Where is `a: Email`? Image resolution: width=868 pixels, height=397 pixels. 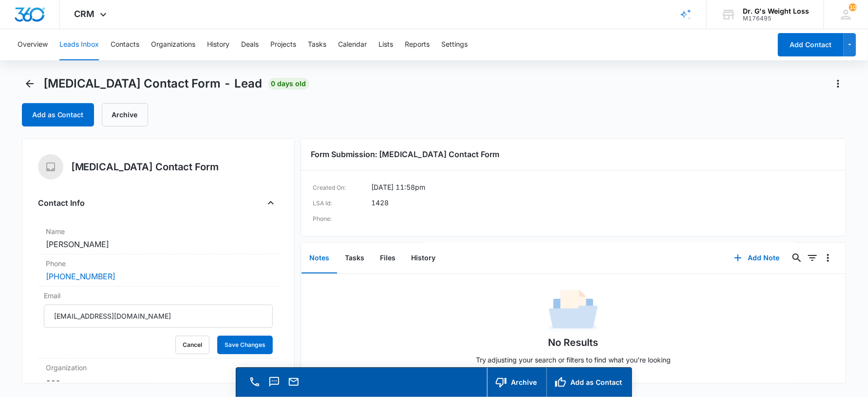 a: Email is located at coordinates (294, 385).